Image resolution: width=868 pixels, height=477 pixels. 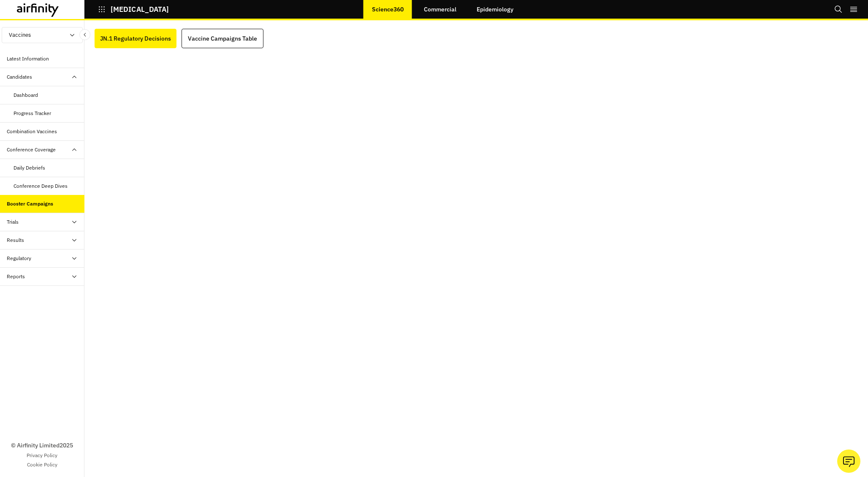 What do you see at coordinates (32, 113) in the screenshot?
I see `div: Progress Tracker` at bounding box center [32, 113].